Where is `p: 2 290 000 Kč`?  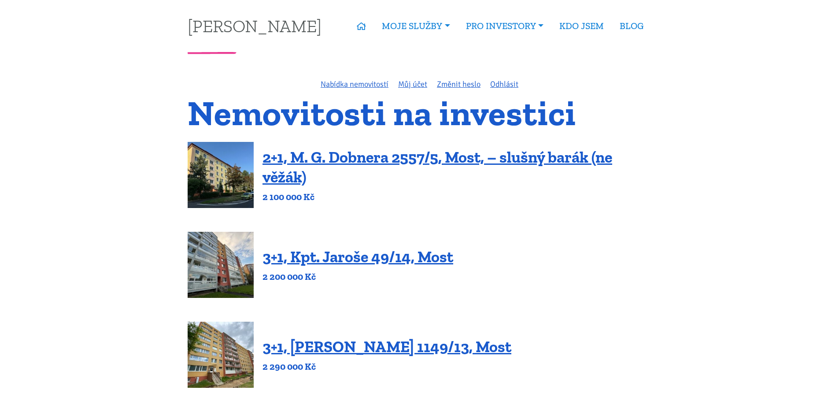
p: 2 290 000 Kč is located at coordinates (387, 367).